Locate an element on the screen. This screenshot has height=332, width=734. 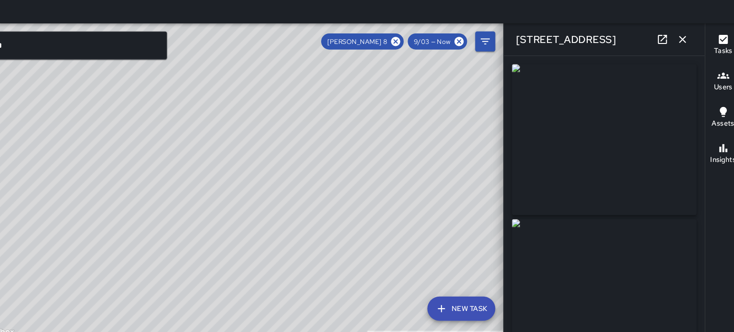
button: New Task is located at coordinates (468, 302).